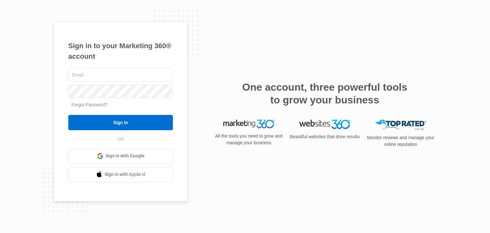 The height and width of the screenshot is (233, 490). Describe the element at coordinates (121, 75) in the screenshot. I see `input: Email` at that location.